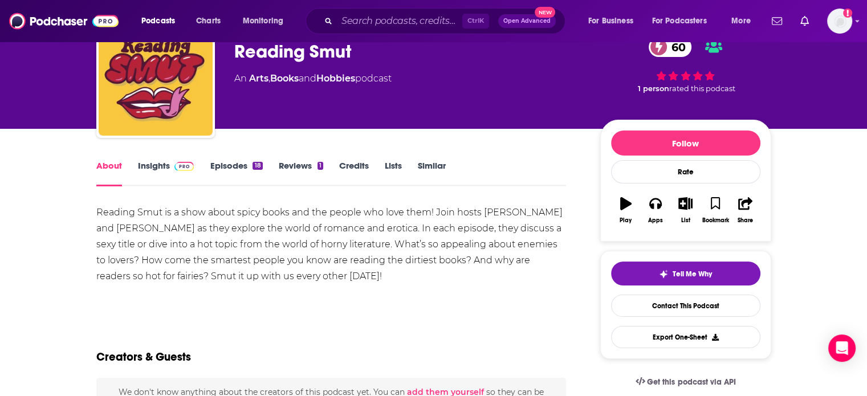 Image resolution: width=867 pixels, height=396 pixels. What do you see at coordinates (393, 173) in the screenshot?
I see `a: Lists` at bounding box center [393, 173].